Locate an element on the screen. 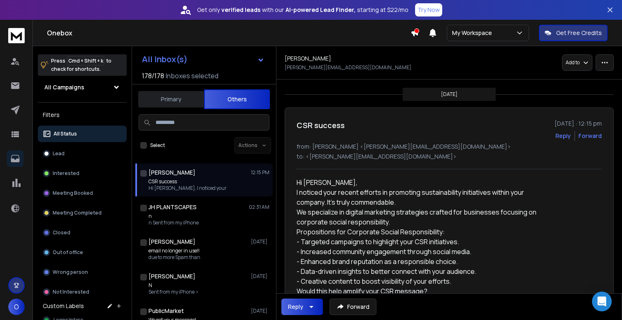 The image size is (622, 320). h1: PublicMarket is located at coordinates (166, 311).